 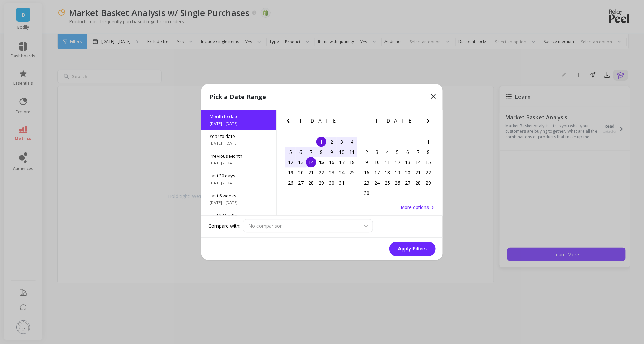 What do you see at coordinates (291, 183) in the screenshot?
I see `div: Choose Sunday, October 26th, 2025` at bounding box center [291, 183].